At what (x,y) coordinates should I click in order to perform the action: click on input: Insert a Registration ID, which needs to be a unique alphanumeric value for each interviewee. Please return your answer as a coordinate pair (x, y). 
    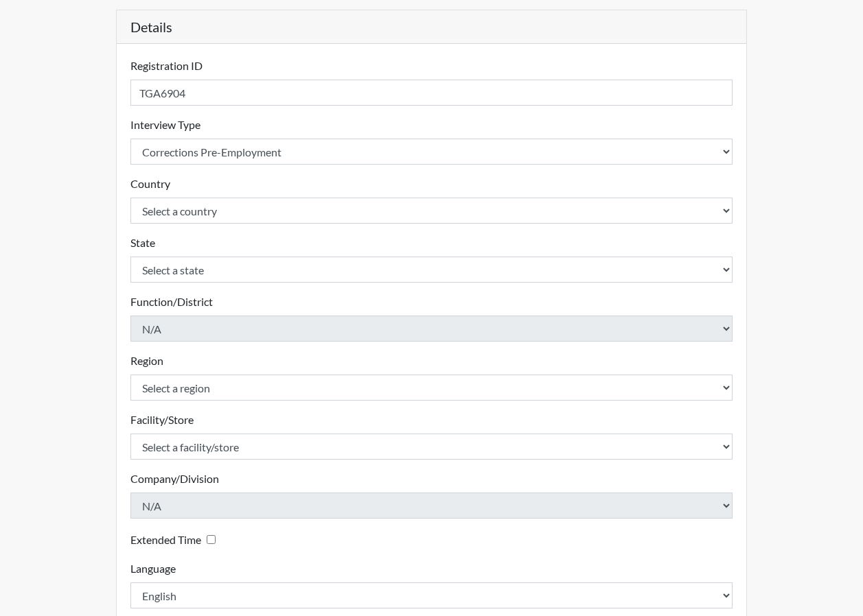
    Looking at the image, I should click on (432, 93).